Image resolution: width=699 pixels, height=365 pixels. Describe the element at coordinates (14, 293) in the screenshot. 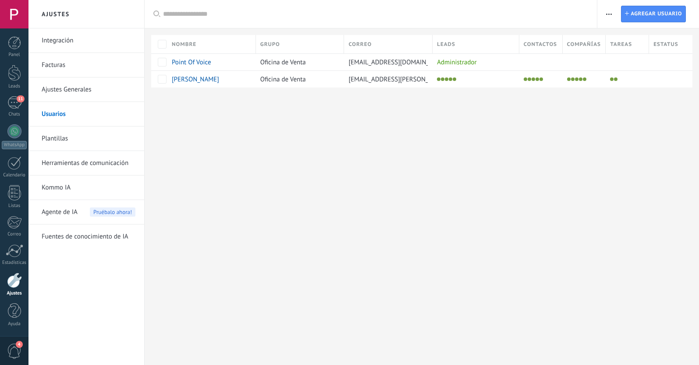

I see `div: Ajustes` at that location.